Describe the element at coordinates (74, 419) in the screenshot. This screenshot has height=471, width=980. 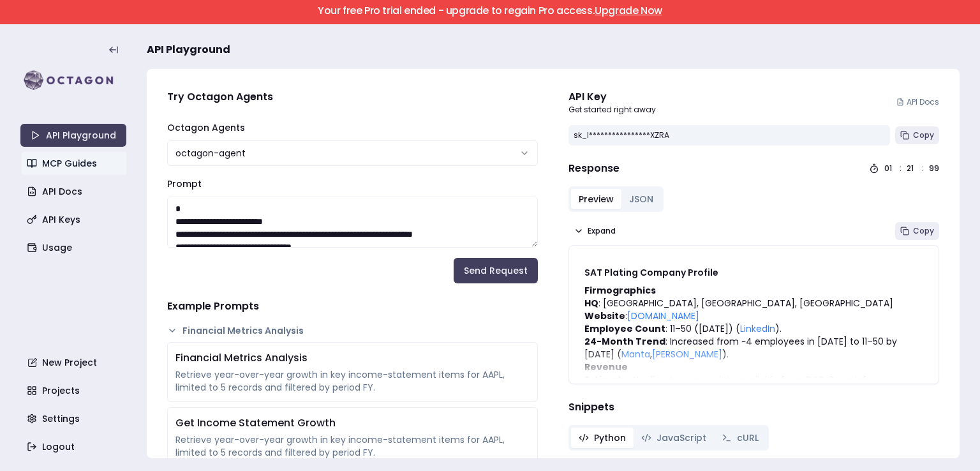
I see `a: Settings` at that location.